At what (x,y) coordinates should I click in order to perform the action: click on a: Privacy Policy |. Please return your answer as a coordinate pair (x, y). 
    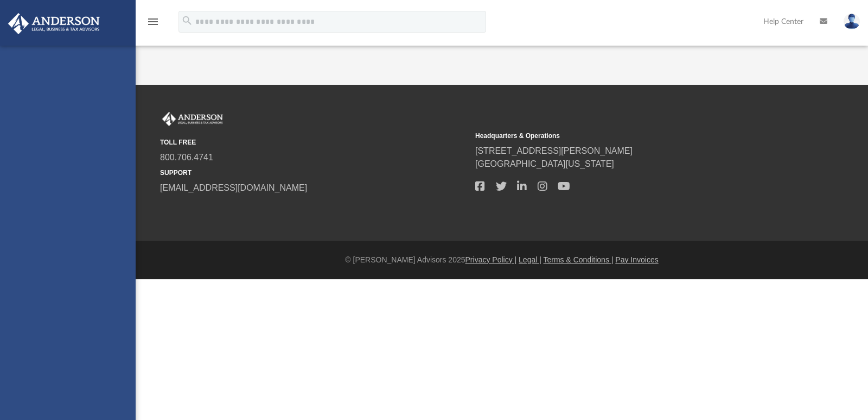
    Looking at the image, I should click on (491, 260).